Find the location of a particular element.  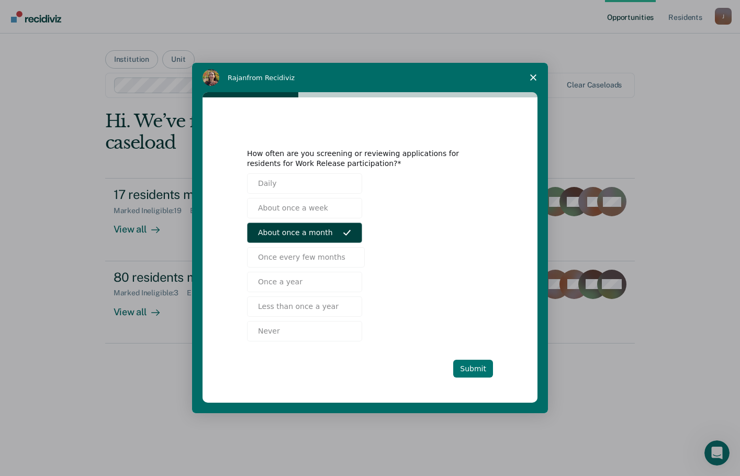

button: Submit is located at coordinates (473, 369).